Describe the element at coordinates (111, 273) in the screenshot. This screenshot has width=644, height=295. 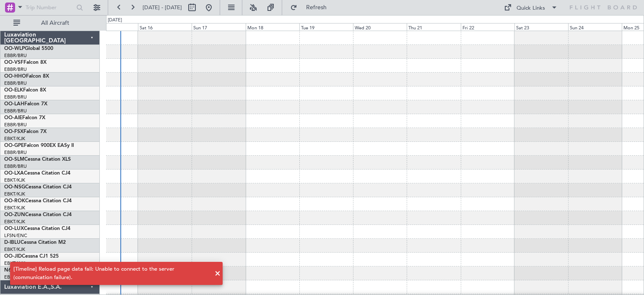
I see `div: [Timeline] Reload page data fail: Unable to connect to the server (communication failure).` at that location.